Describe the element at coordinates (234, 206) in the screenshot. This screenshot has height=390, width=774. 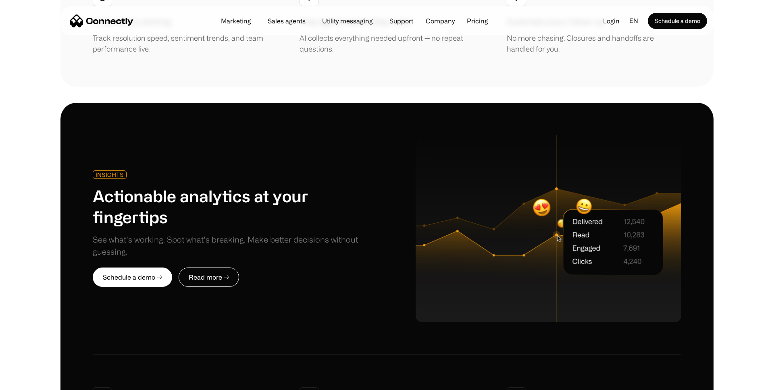
I see `h1: Actionable analytics at your fingertips` at that location.